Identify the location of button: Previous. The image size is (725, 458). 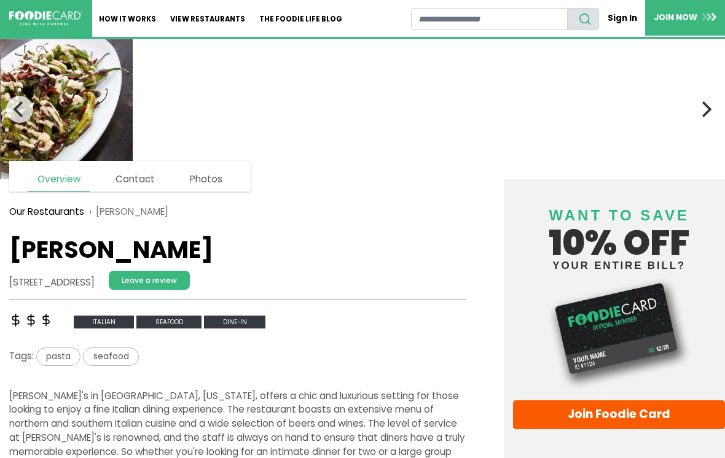
(20, 109).